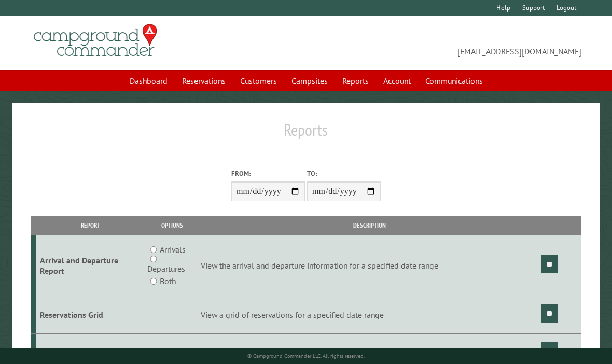 The image size is (612, 364). Describe the element at coordinates (90, 225) in the screenshot. I see `th: Report` at that location.